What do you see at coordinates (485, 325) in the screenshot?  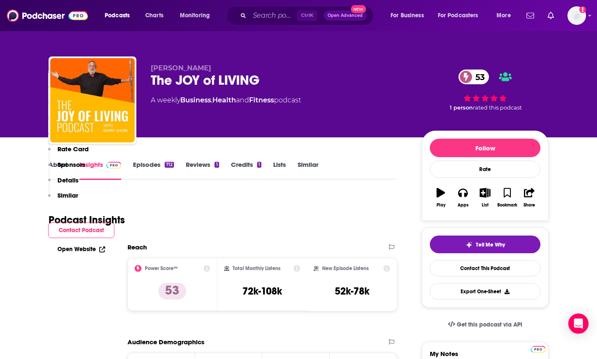 I see `a: Get this podcast via API` at bounding box center [485, 325].